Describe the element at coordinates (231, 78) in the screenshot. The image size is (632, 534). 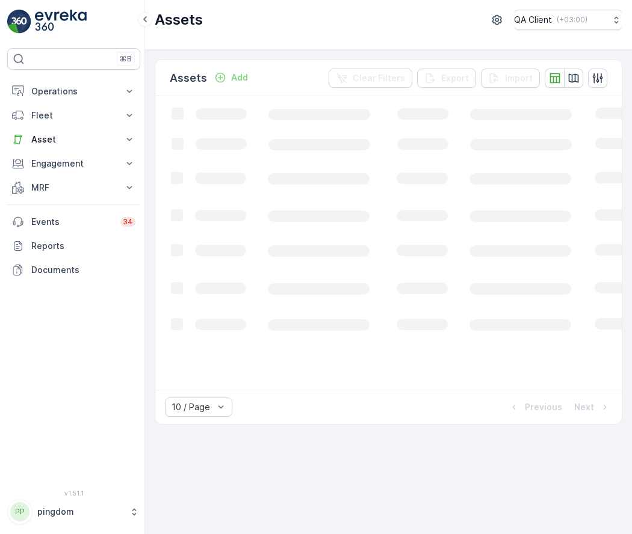
I see `button: Add` at that location.